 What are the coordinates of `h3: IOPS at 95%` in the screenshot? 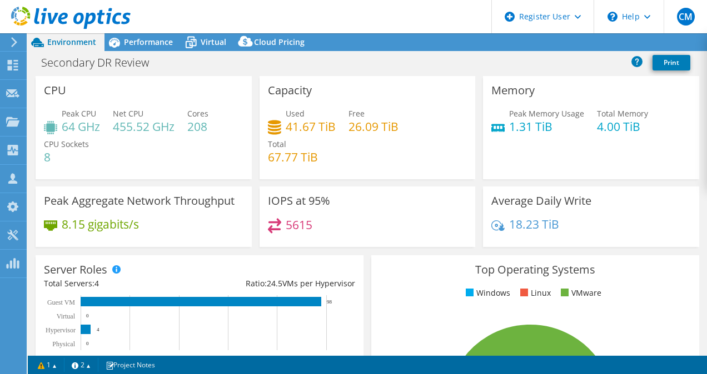 It's located at (299, 201).